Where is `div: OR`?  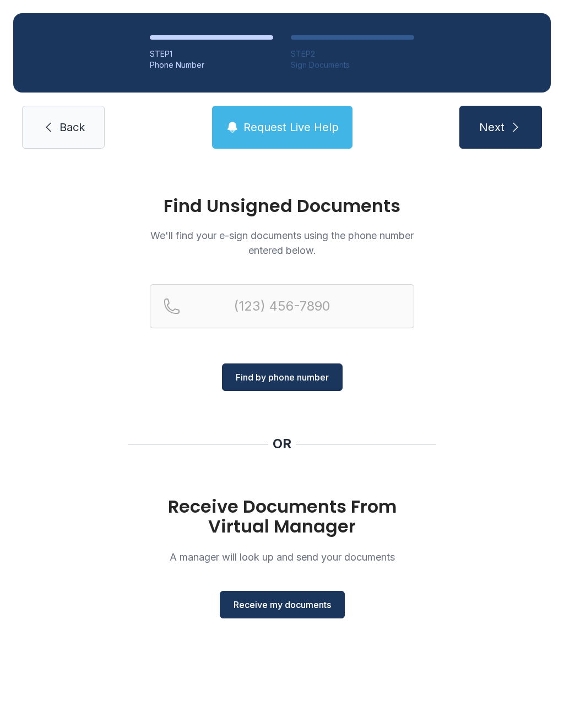
div: OR is located at coordinates (282, 444).